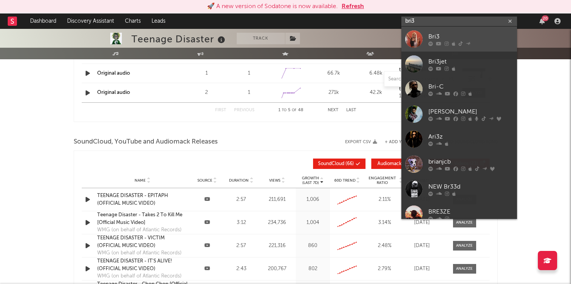 The image size is (571, 284). I want to click on div: 3:12, so click(241, 223).